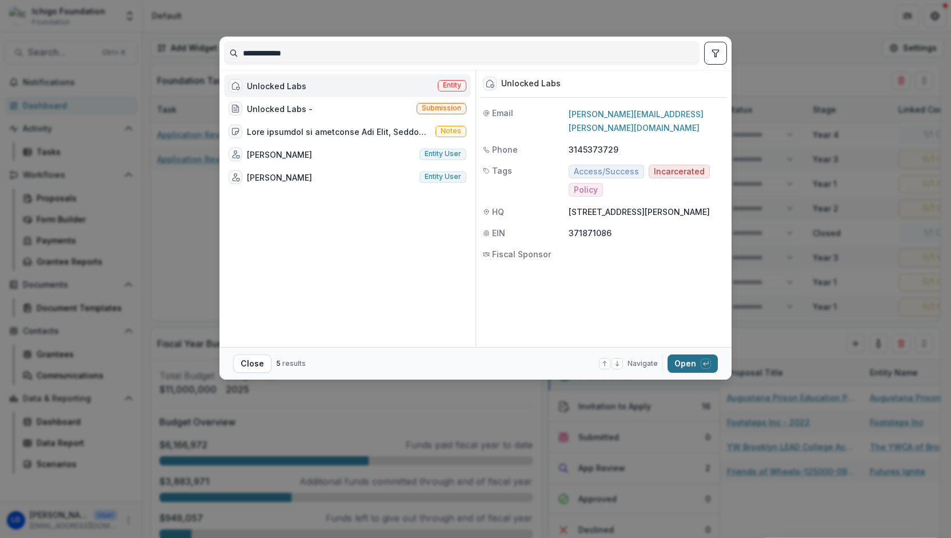  What do you see at coordinates (642, 363) in the screenshot?
I see `span: Navigate` at bounding box center [642, 363].